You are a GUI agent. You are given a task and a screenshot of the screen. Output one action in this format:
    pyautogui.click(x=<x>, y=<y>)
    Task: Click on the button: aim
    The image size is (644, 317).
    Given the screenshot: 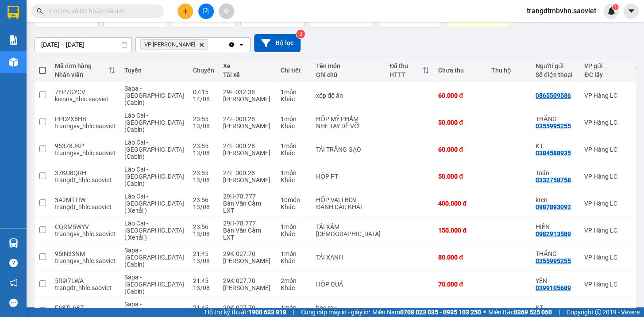 What is the action you would take?
    pyautogui.click(x=226, y=11)
    